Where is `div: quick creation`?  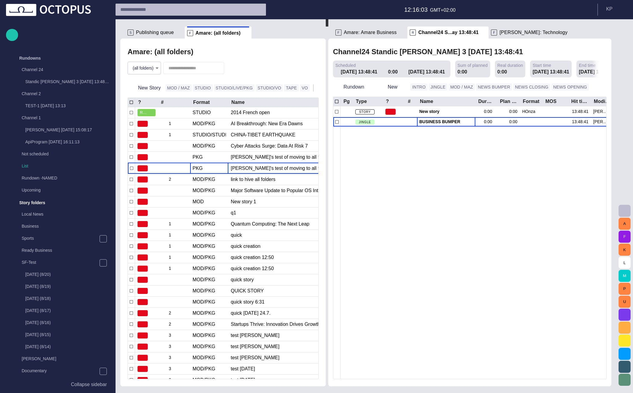
div: quick creation is located at coordinates (298, 246).